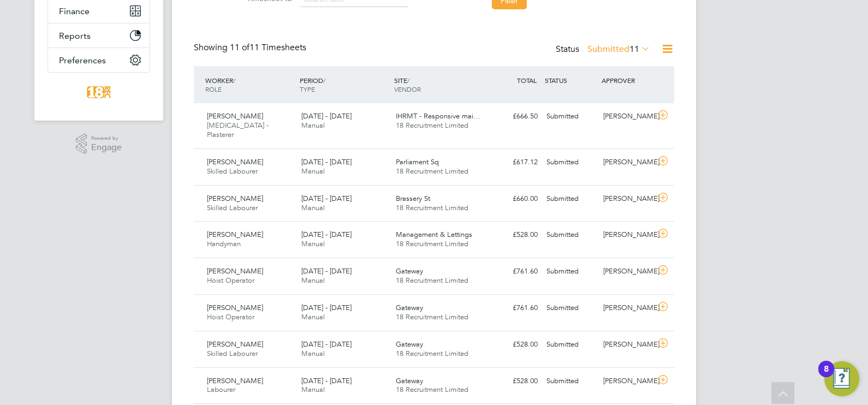  Describe the element at coordinates (527, 81) in the screenshot. I see `span: TOTAL` at that location.